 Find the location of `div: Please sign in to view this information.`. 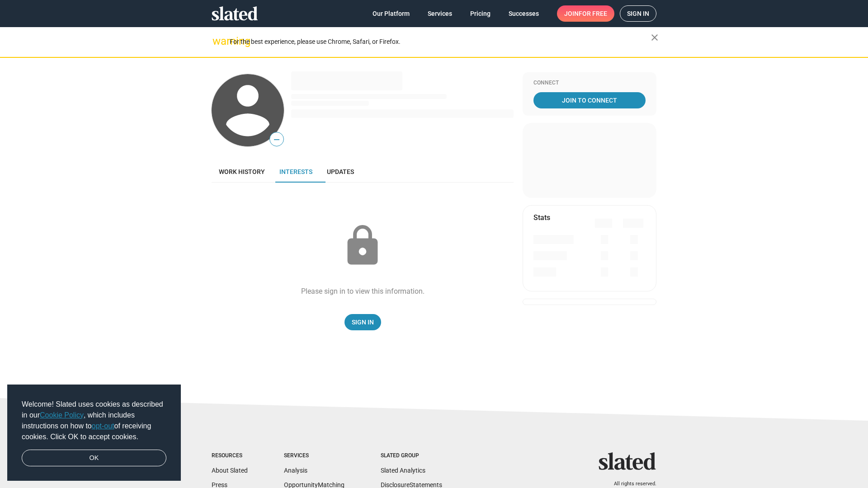

div: Please sign in to view this information. is located at coordinates (362, 291).